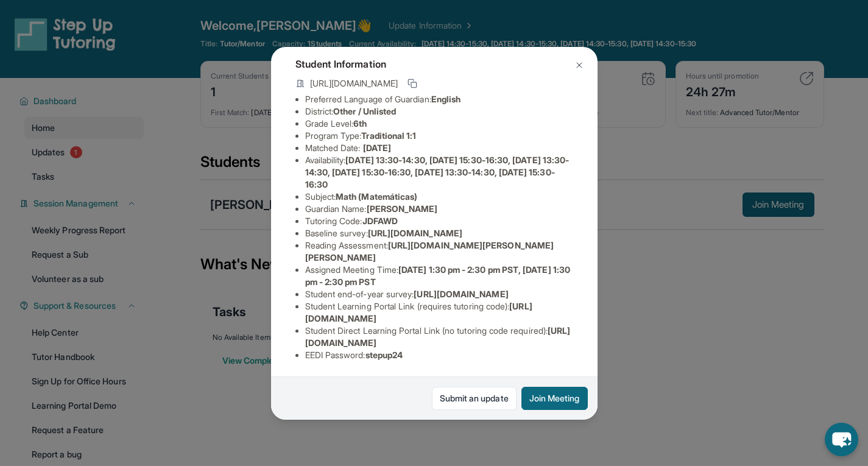  Describe the element at coordinates (384, 355) in the screenshot. I see `span: stepup24` at that location.